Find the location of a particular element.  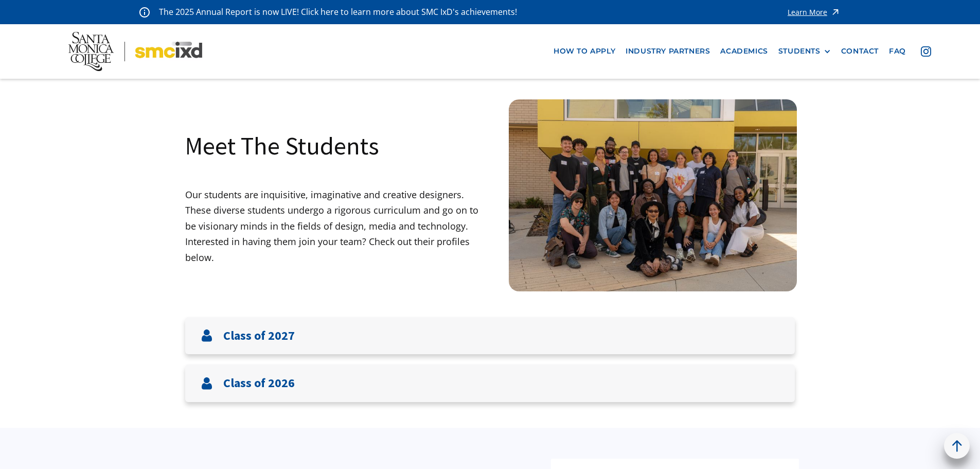

a: how to apply is located at coordinates (585, 51).